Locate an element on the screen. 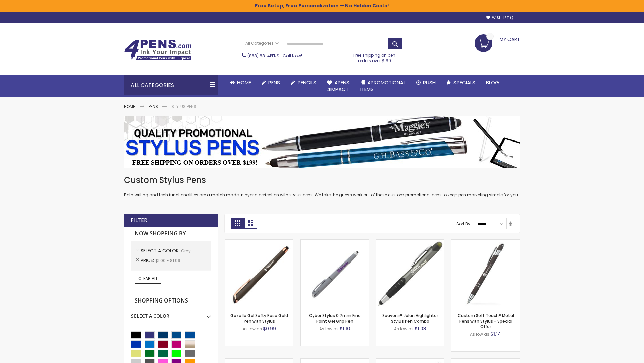 This screenshot has height=363, width=644. div: Both writing and tech functionalities are a match made in hybrid perfection with stylus pens. We ... is located at coordinates (322, 186).